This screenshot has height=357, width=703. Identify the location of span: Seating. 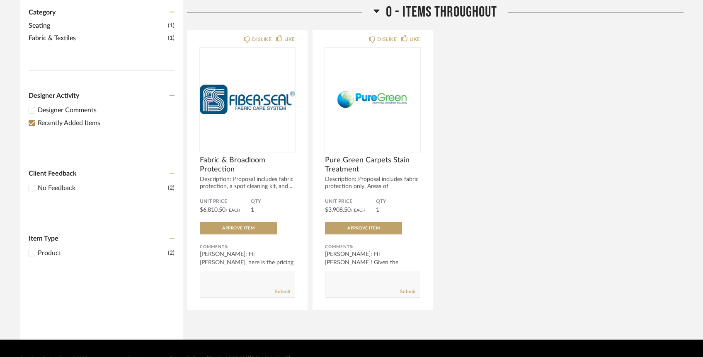
(97, 26).